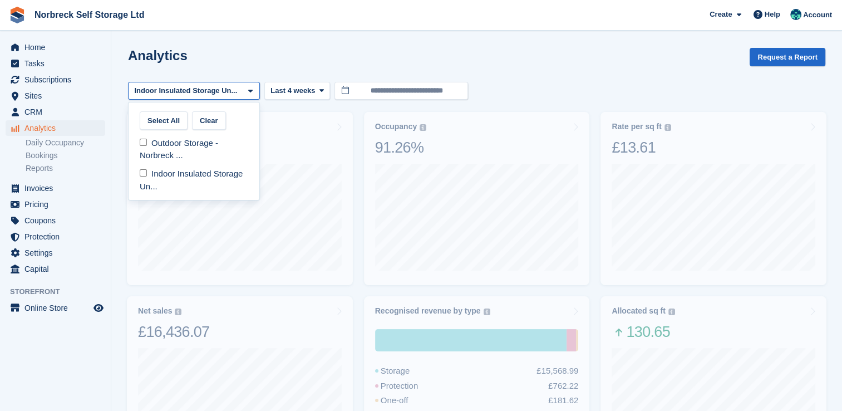 This screenshot has width=842, height=411. What do you see at coordinates (58, 80) in the screenshot?
I see `span: Subscriptions` at bounding box center [58, 80].